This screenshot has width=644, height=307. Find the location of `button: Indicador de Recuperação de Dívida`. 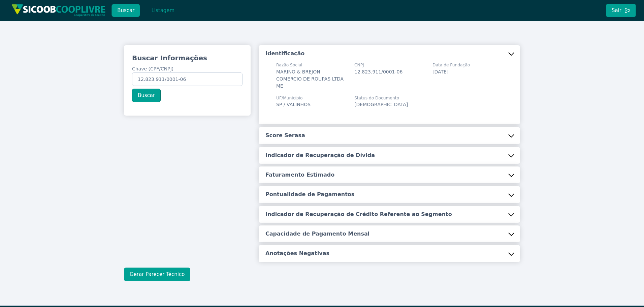

button: Indicador de Recuperação de Dívida is located at coordinates (389, 155).